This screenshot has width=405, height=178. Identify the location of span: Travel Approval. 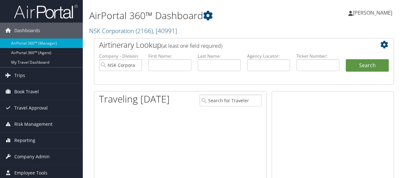
(31, 108).